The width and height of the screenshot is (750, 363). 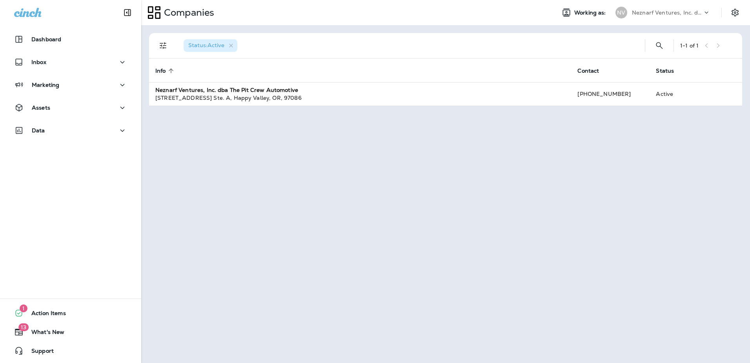 I want to click on div: NV, so click(x=622, y=13).